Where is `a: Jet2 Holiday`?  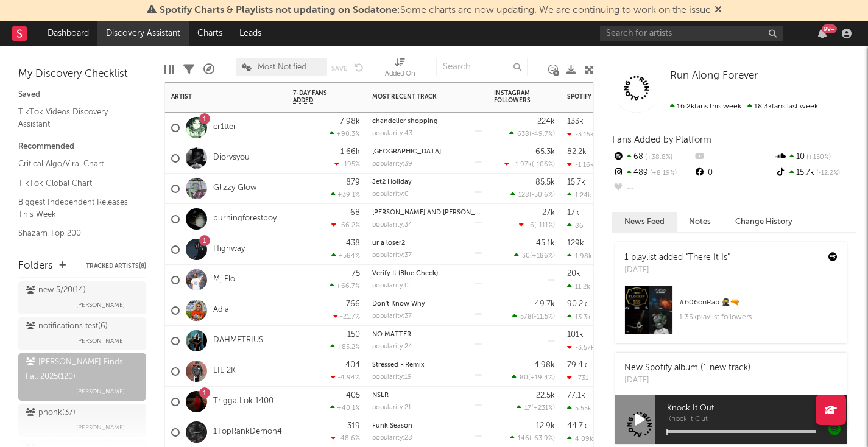 a: Jet2 Holiday is located at coordinates (392, 182).